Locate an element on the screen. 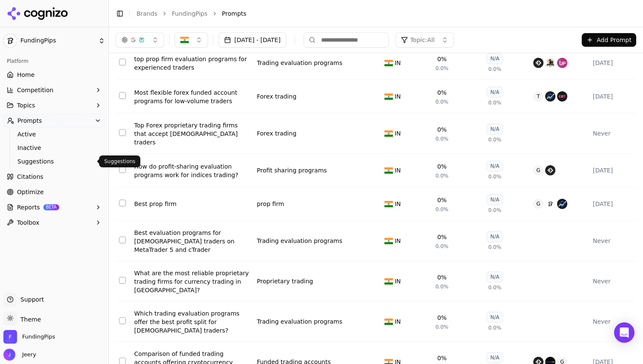 This screenshot has height=364, width=643. div: Profit sharing programs is located at coordinates (292, 170).